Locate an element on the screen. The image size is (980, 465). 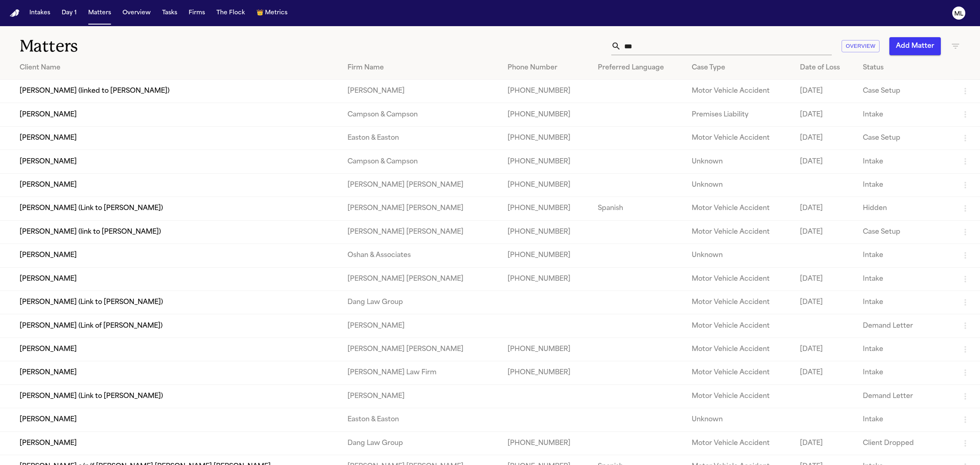
button: Intakes is located at coordinates (39, 13).